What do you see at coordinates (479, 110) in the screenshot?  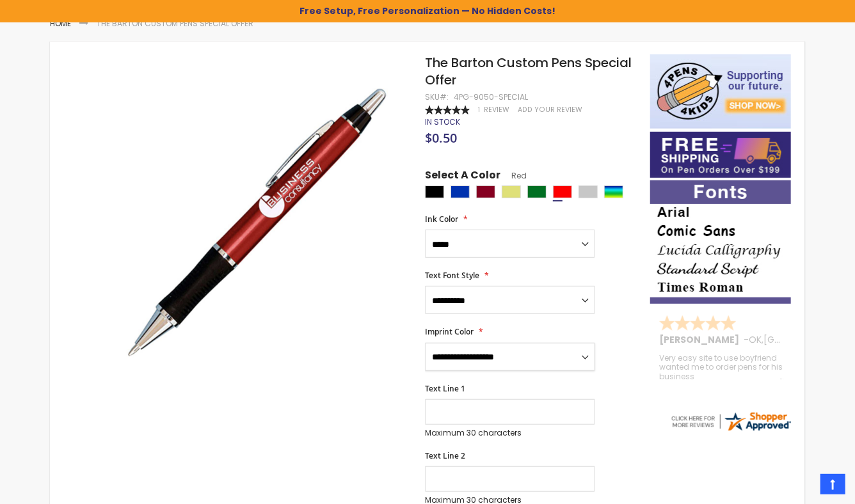 I see `span: 1` at bounding box center [479, 110].